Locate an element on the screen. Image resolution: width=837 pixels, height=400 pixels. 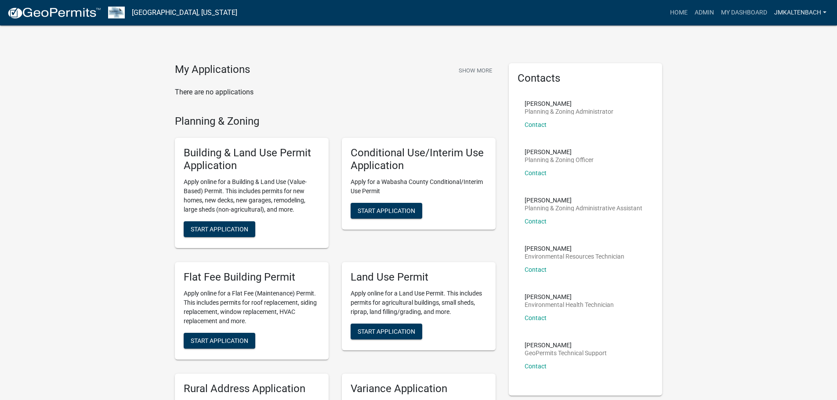
p: GeoPermits Technical Support is located at coordinates (566, 353).